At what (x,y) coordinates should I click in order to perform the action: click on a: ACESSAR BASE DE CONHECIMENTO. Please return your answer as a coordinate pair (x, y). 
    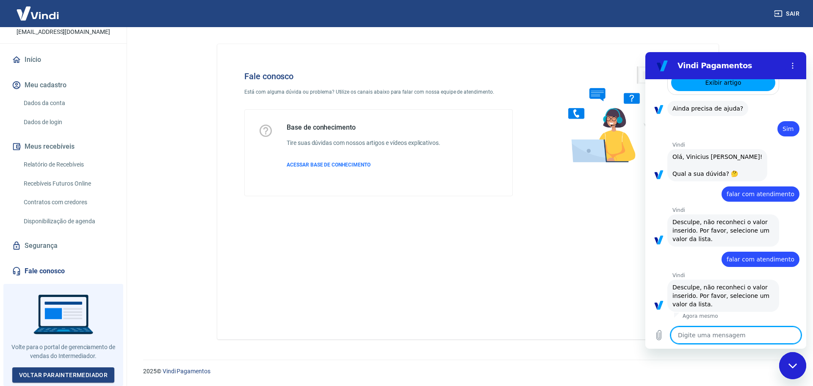
    Looking at the image, I should click on (363, 165).